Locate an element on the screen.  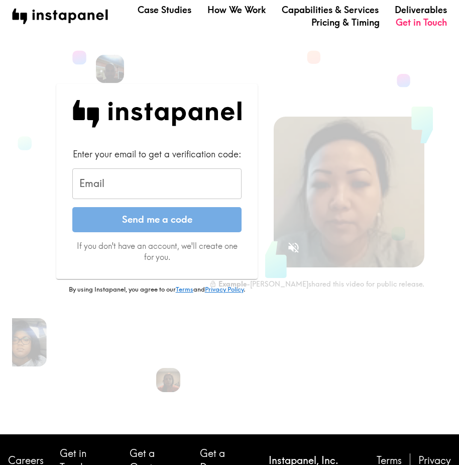
p: By using Instapanel, you agree to our and . is located at coordinates (157, 289).